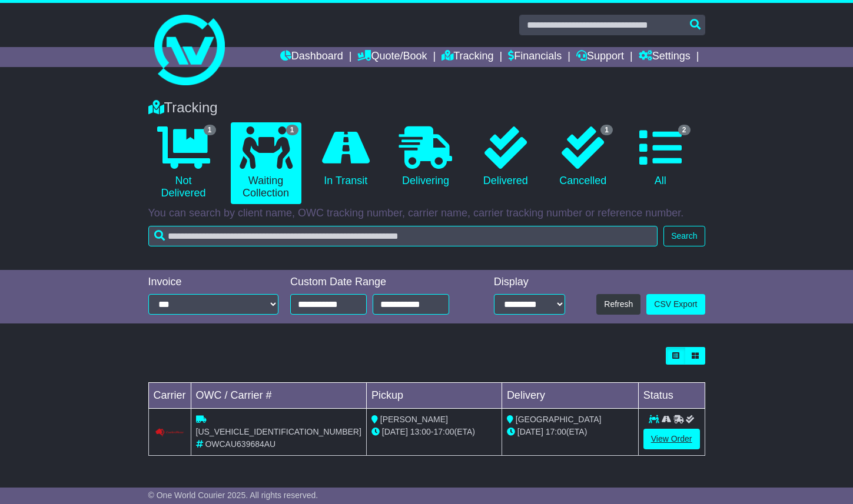  Describe the element at coordinates (618, 304) in the screenshot. I see `button: Refresh` at that location.